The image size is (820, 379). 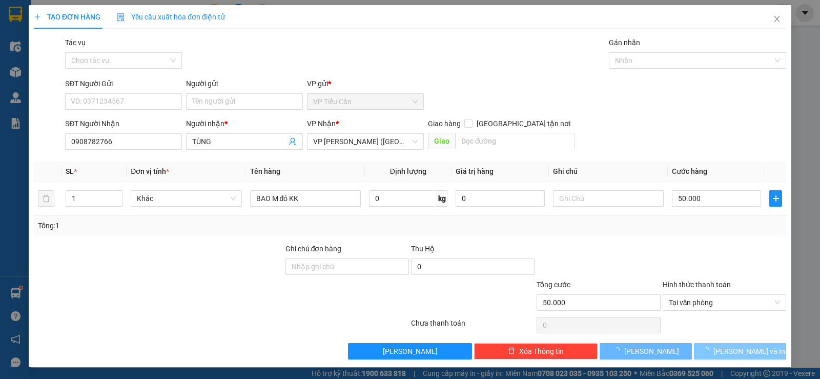 I want to click on span: Tại văn phòng, so click(x=725, y=303).